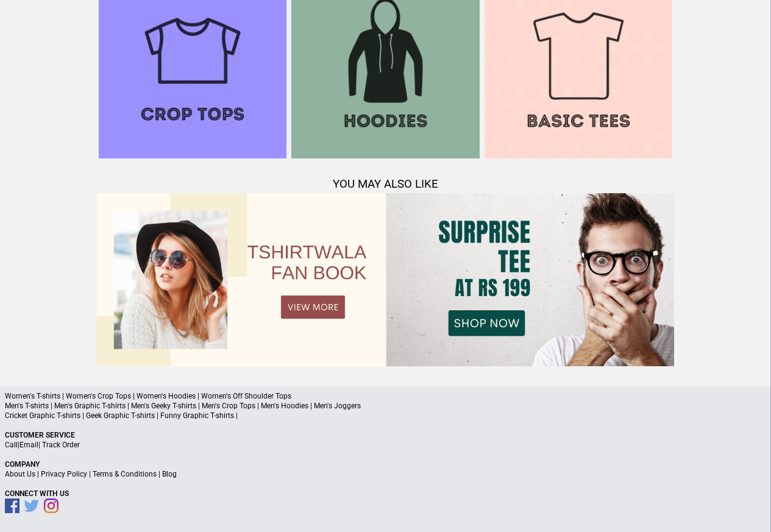 Image resolution: width=771 pixels, height=532 pixels. I want to click on a: Call, so click(11, 445).